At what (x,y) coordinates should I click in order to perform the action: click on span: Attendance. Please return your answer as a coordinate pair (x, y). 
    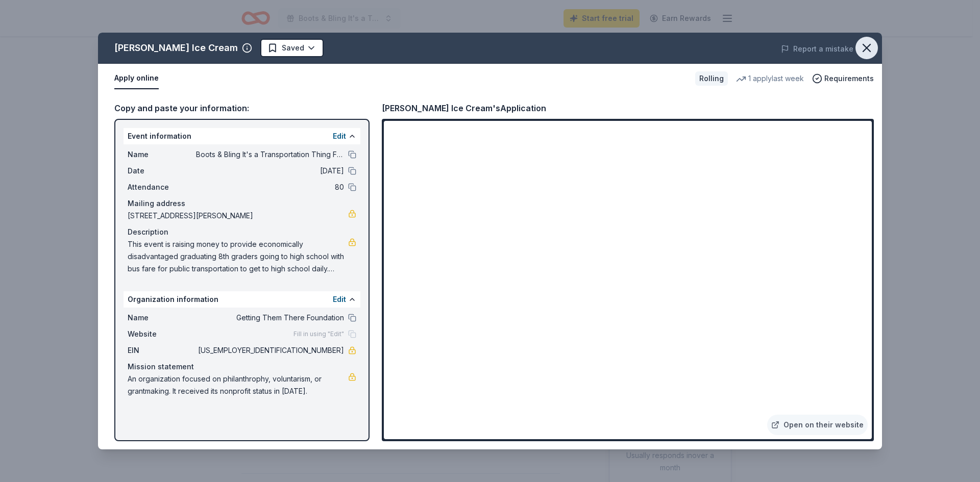
    Looking at the image, I should click on (162, 187).